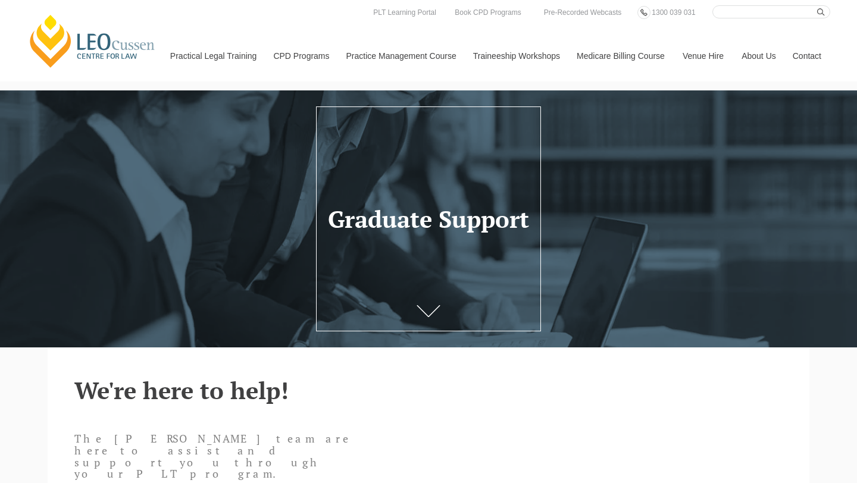  Describe the element at coordinates (428, 390) in the screenshot. I see `h2: We're here to help!` at that location.